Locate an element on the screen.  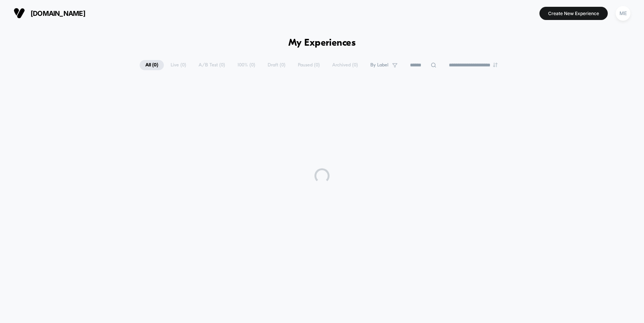
img: Visually logo is located at coordinates (19, 13).